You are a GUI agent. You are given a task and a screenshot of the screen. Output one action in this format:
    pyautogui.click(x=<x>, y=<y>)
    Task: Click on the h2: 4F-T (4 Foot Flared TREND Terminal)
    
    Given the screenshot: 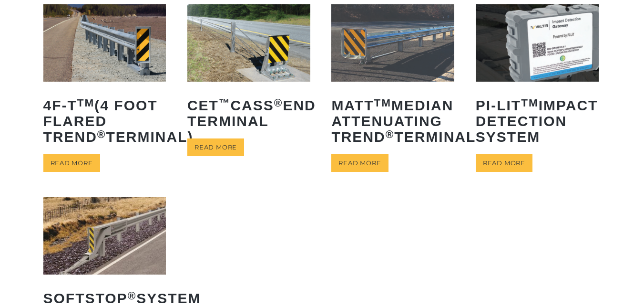 What is the action you would take?
    pyautogui.click(x=105, y=121)
    